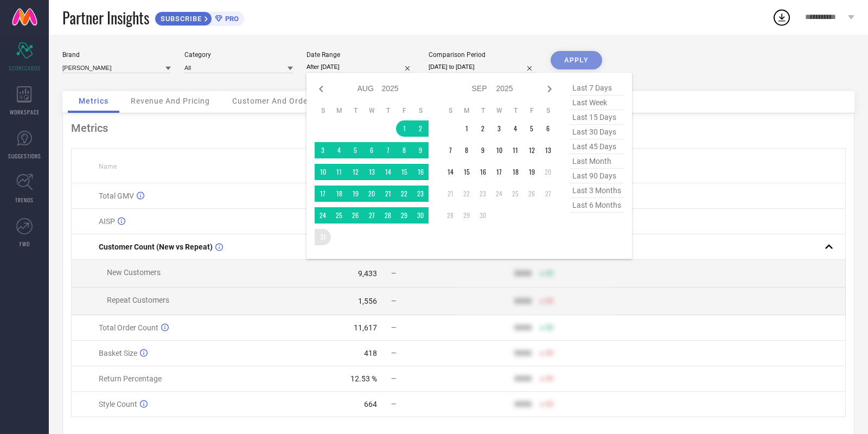 The height and width of the screenshot is (434, 868). Describe the element at coordinates (499, 194) in the screenshot. I see `td: Wed Sep 24 2025` at that location.